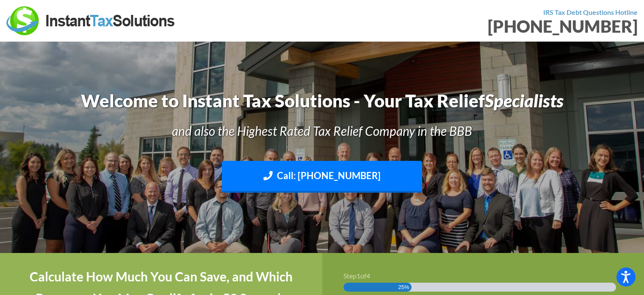  Describe the element at coordinates (590, 12) in the screenshot. I see `strong: IRS Tax Debt Questions Hotline` at that location.